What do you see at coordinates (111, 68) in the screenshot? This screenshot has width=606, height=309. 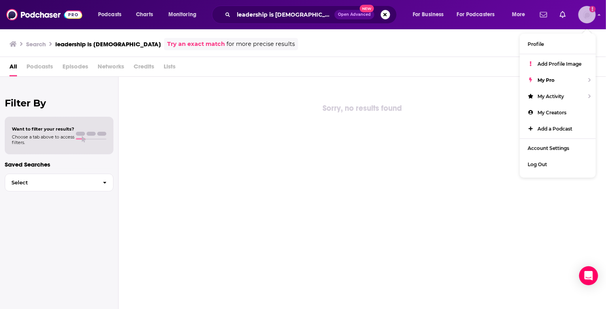 I see `span: Networks` at bounding box center [111, 68].